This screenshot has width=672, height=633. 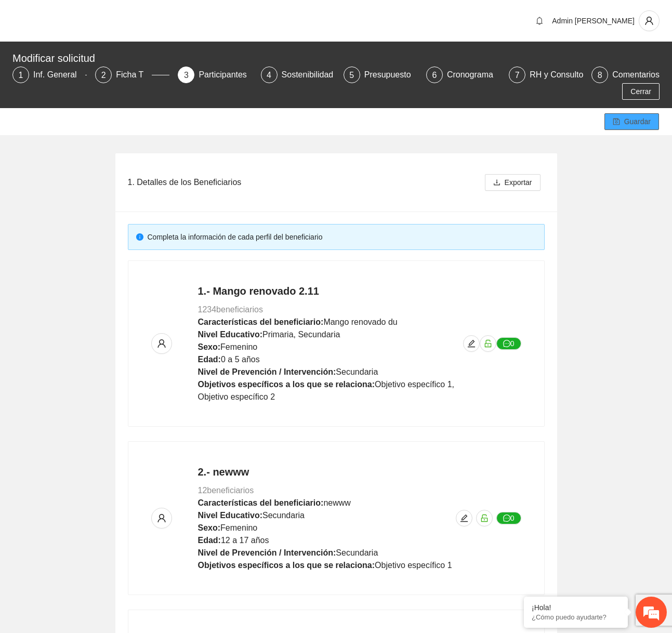 What do you see at coordinates (351, 75) in the screenshot?
I see `span: 5` at bounding box center [351, 75].